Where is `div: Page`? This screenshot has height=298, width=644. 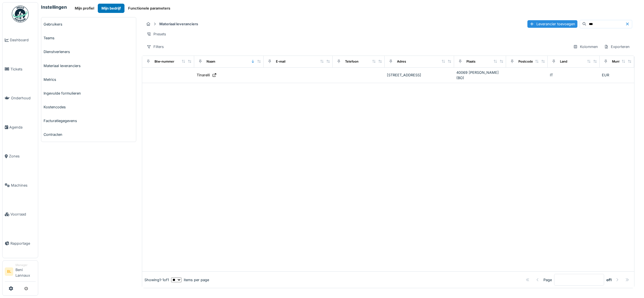 div: Page is located at coordinates (548, 280).